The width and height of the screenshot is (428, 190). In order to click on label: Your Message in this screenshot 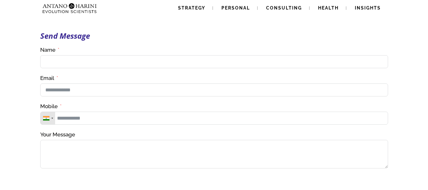, I will do `click(58, 134)`.